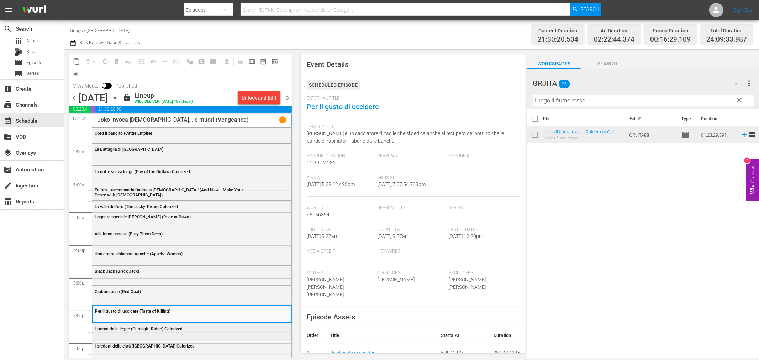  What do you see at coordinates (333, 85) in the screenshot?
I see `div: Scheduled Episode` at bounding box center [333, 85].